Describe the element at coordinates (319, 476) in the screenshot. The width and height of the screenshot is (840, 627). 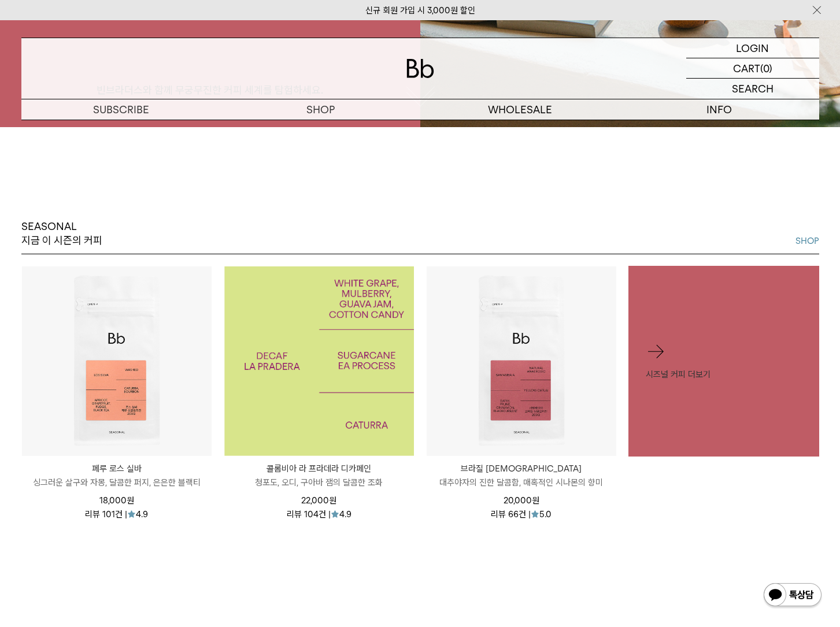
I see `a: 콜롬비아 라 프라데라 디카페인 청포도, 오디, 구아바 잼의 달콤한 조화` at that location.